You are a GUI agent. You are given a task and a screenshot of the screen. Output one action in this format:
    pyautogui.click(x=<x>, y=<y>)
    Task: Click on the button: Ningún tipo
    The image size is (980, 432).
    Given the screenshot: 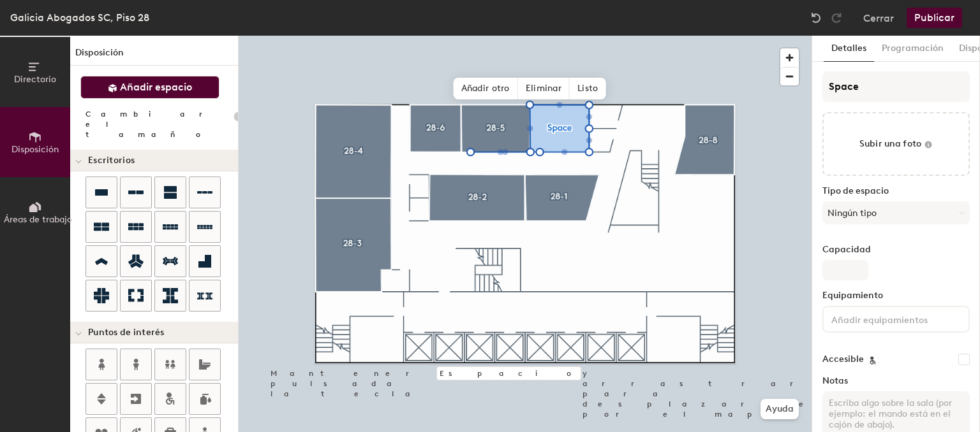 What is the action you would take?
    pyautogui.click(x=896, y=213)
    